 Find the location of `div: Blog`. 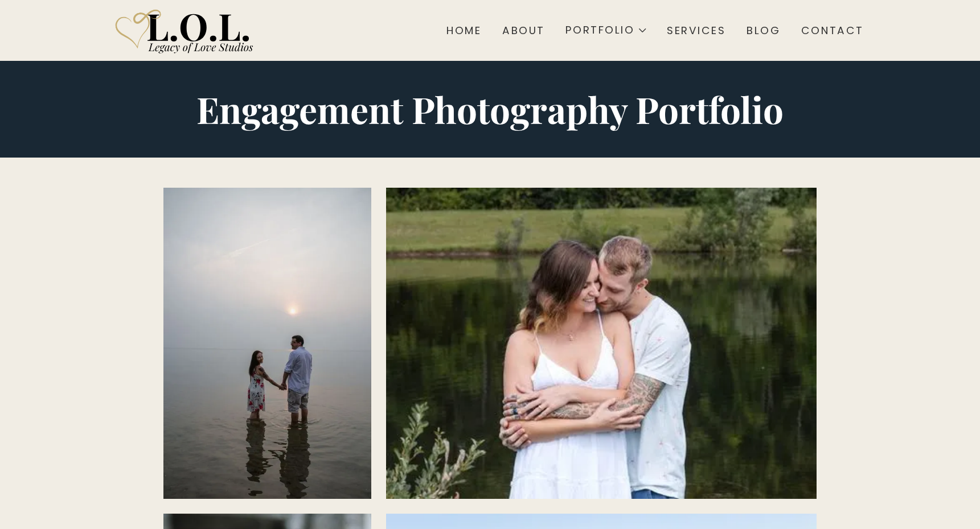

div: Blog is located at coordinates (763, 30).